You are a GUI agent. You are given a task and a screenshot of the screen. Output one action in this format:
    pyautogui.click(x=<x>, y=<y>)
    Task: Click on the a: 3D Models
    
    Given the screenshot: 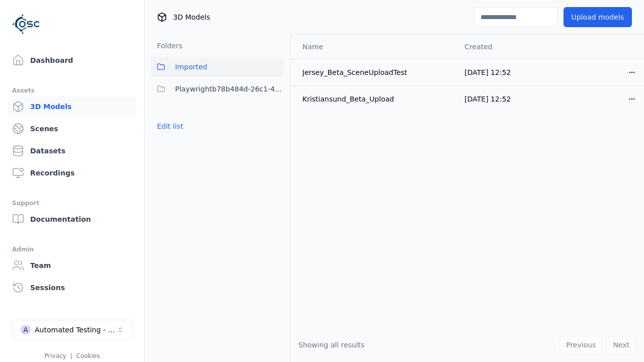 What is the action you would take?
    pyautogui.click(x=72, y=106)
    